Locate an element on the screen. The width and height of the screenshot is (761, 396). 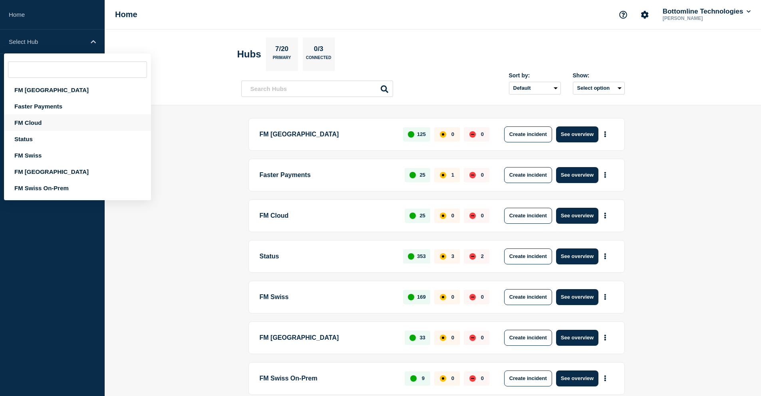
p: 169 is located at coordinates (421, 297).